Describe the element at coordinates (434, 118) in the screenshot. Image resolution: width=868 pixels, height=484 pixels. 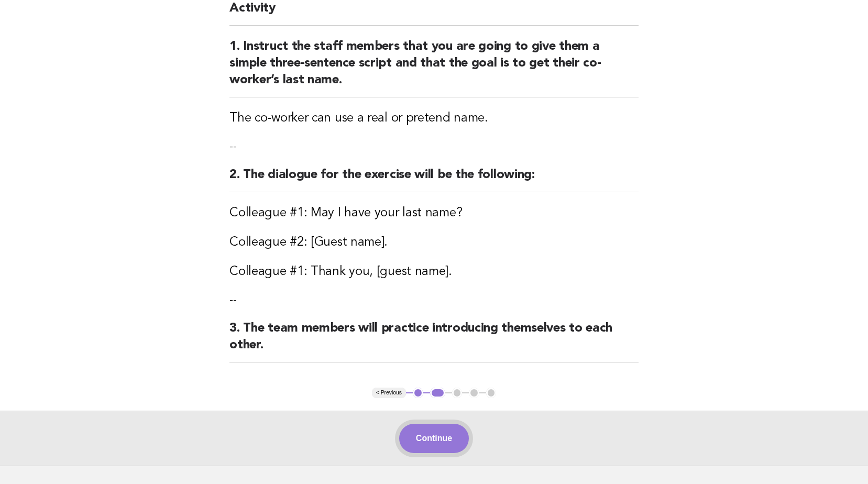
I see `h3: The co-worker can use a real or pretend name.` at that location.